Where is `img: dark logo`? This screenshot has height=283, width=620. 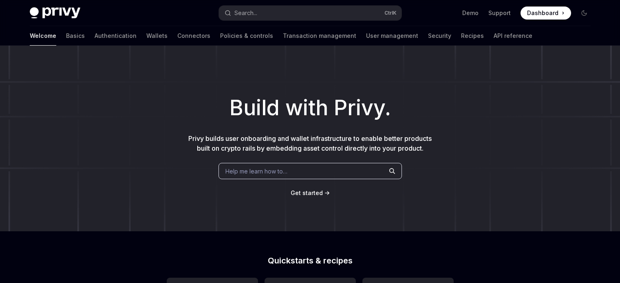
img: dark logo is located at coordinates (55, 13).